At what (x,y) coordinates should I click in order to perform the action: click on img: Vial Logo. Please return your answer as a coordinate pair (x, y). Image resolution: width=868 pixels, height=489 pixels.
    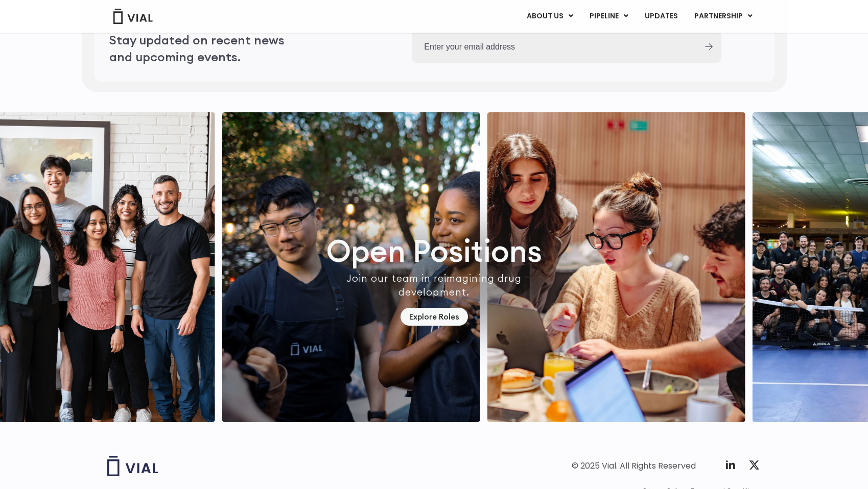
    Looking at the image, I should click on (133, 16).